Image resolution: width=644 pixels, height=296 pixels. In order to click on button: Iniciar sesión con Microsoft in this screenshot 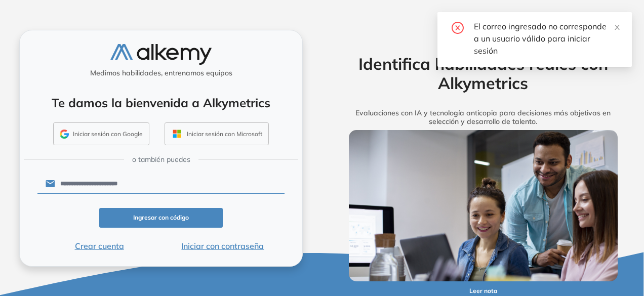, I will do `click(217, 134)`.